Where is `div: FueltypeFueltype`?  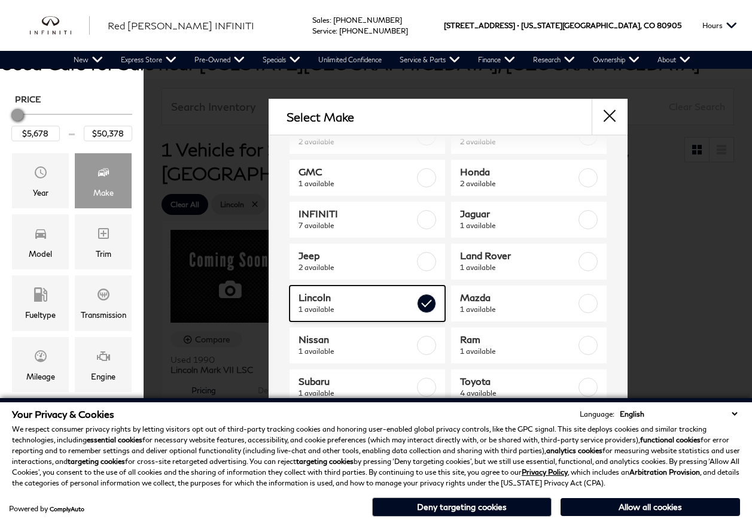
div: FueltypeFueltype is located at coordinates (40, 303).